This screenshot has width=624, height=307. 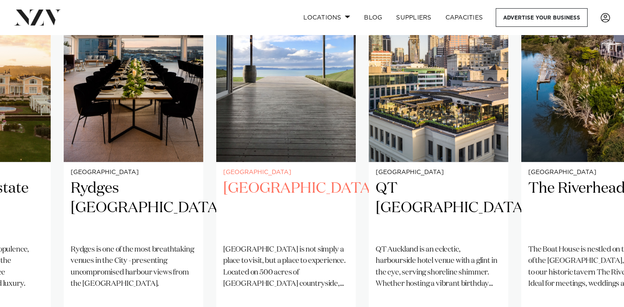 What do you see at coordinates (464, 17) in the screenshot?
I see `a: Capacities` at bounding box center [464, 17].